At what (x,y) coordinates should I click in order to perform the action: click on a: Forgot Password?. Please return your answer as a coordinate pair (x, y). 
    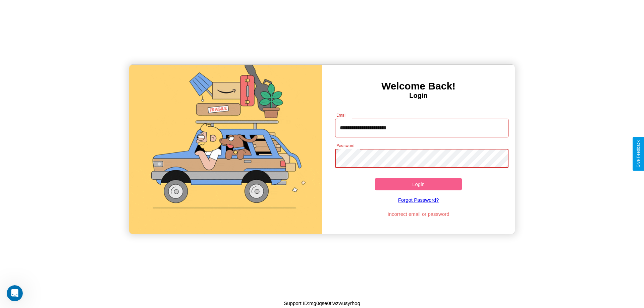
    Looking at the image, I should click on (419, 199).